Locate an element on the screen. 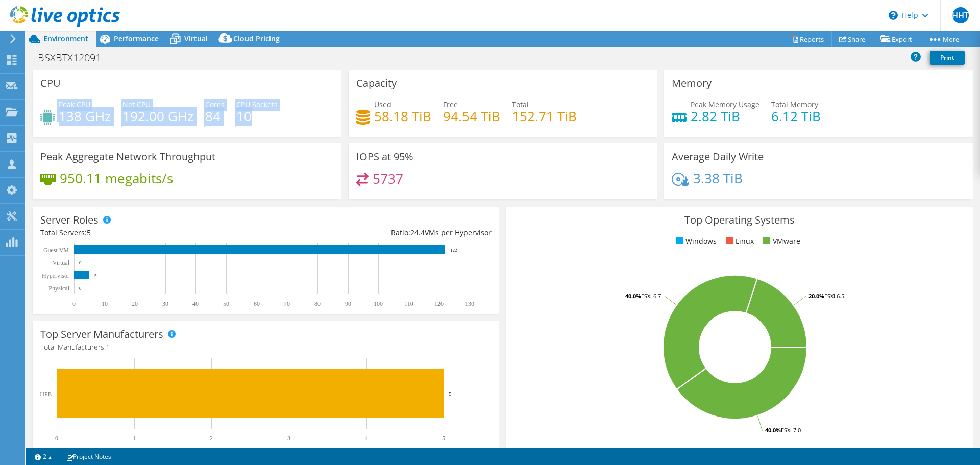 The height and width of the screenshot is (465, 980). h4: 58.18 TiB is located at coordinates (403, 116).